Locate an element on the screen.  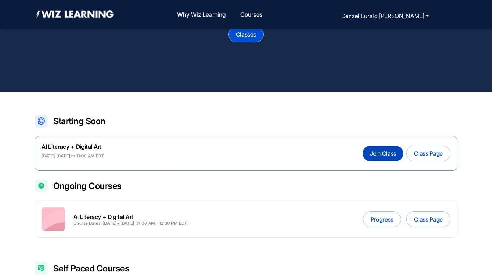
img: icon1.svg is located at coordinates (53, 219).